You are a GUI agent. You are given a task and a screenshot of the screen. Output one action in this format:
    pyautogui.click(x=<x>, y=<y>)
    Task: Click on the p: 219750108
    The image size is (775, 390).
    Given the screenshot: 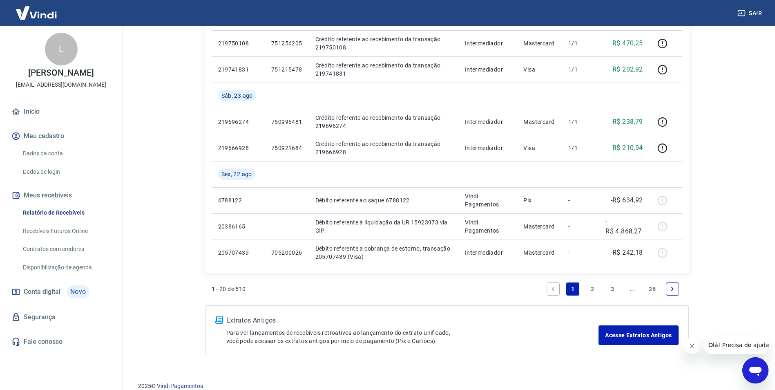 What is the action you would take?
    pyautogui.click(x=238, y=43)
    